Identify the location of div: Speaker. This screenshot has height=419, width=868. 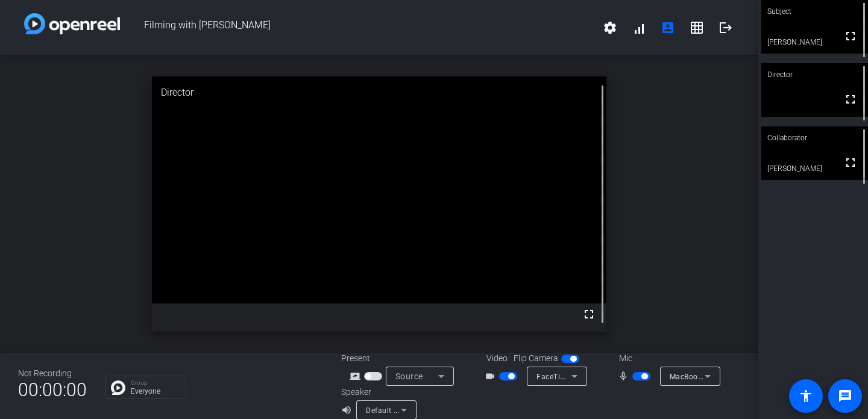
(377, 392).